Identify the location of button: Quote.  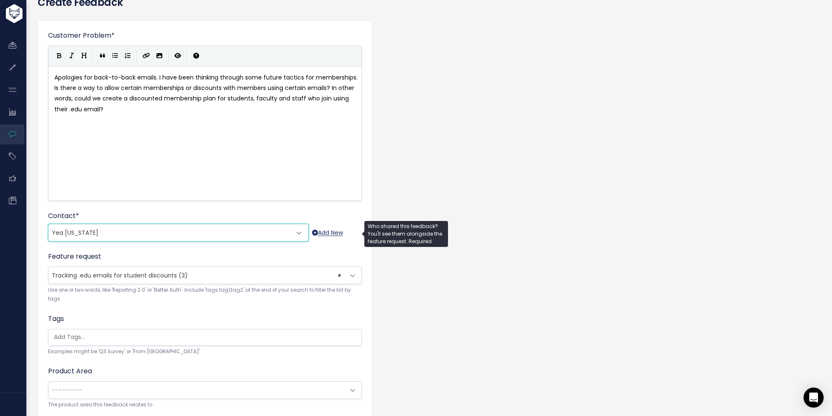
(103, 56).